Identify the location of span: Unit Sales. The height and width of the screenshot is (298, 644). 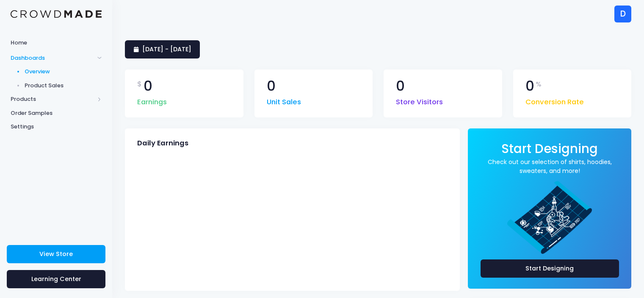
(283, 100).